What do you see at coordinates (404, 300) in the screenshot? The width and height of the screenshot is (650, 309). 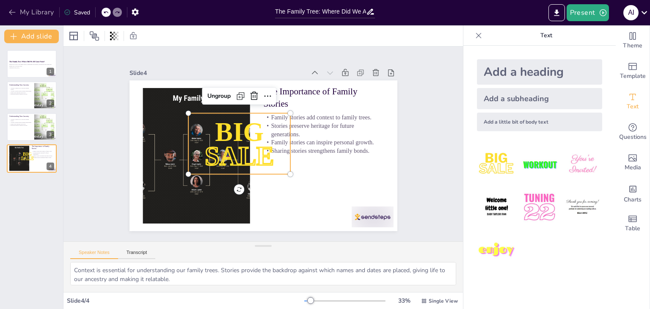 I see `div: 33 %` at bounding box center [404, 300].